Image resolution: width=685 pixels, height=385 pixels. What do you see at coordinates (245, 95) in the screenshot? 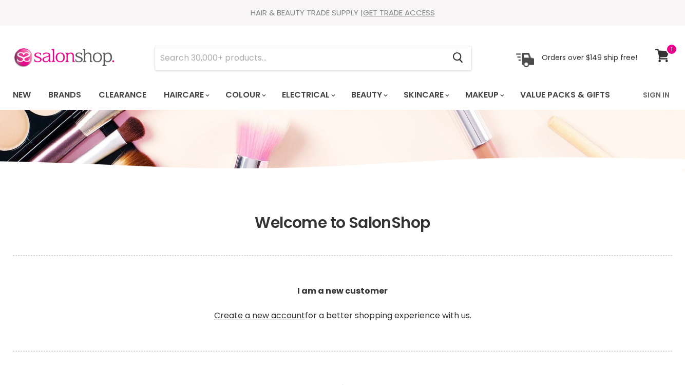
I see `a: Colour` at bounding box center [245, 95].